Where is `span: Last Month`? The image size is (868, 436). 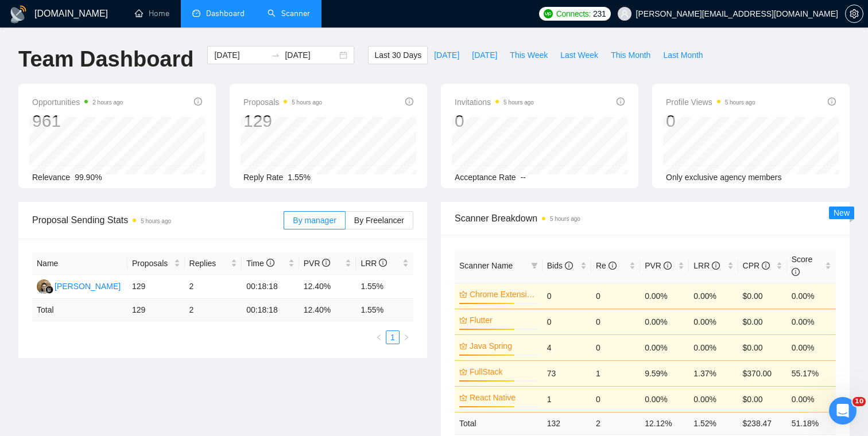
span: Last Month is located at coordinates (682, 55).